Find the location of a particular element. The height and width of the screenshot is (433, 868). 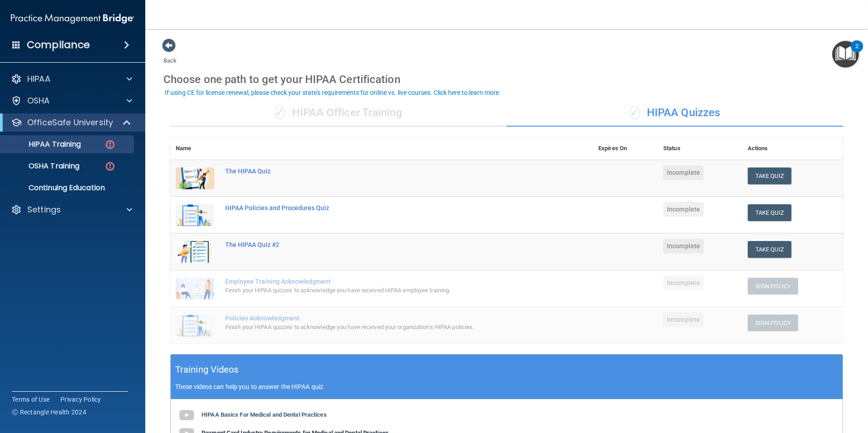

p: Continuing Education is located at coordinates (68, 188).